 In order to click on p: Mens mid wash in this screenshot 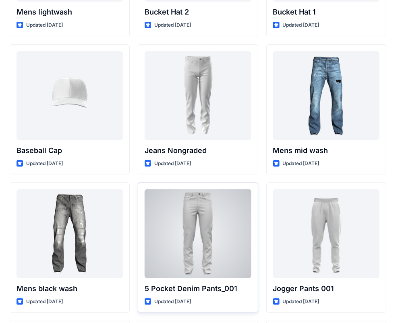, I will do `click(327, 150)`.